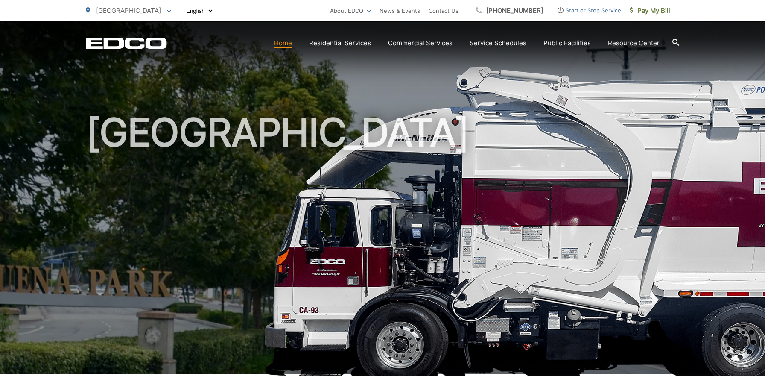 The height and width of the screenshot is (376, 765). What do you see at coordinates (340, 43) in the screenshot?
I see `a: Residential Services` at bounding box center [340, 43].